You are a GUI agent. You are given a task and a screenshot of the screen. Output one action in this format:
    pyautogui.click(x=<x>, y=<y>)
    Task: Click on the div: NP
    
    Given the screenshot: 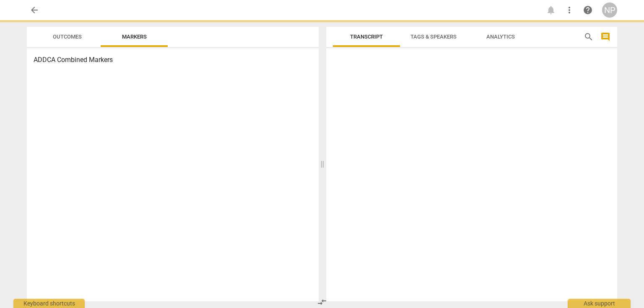 What is the action you would take?
    pyautogui.click(x=610, y=10)
    